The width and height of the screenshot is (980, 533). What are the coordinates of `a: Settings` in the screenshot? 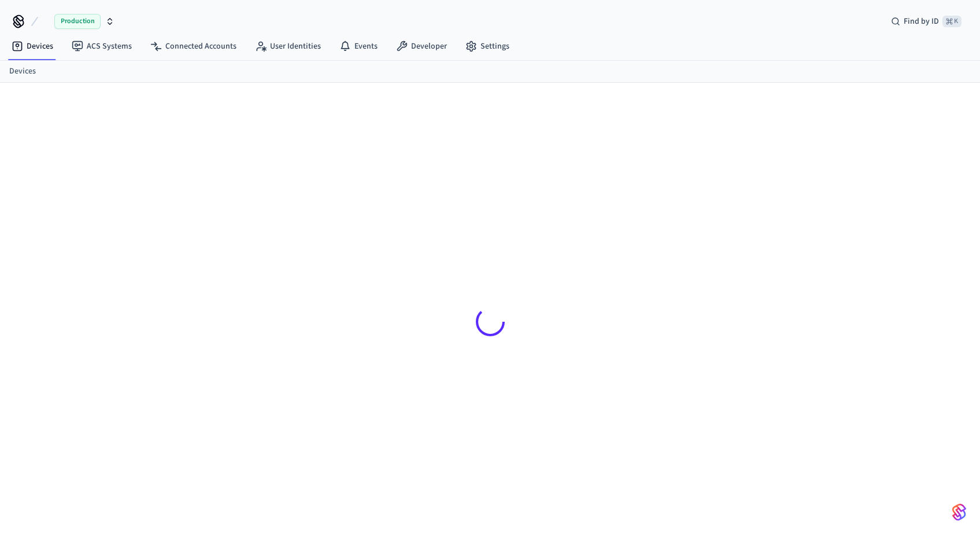 It's located at (487, 47).